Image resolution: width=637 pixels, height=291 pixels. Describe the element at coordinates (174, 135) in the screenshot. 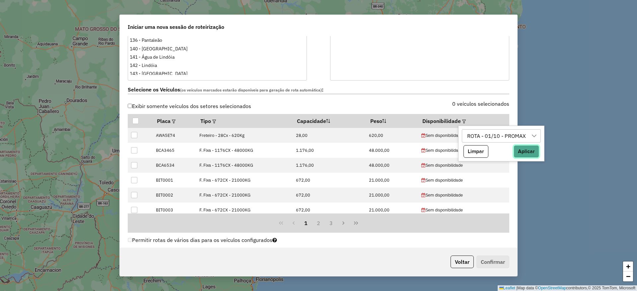

I see `td: AWA5E74` at that location.